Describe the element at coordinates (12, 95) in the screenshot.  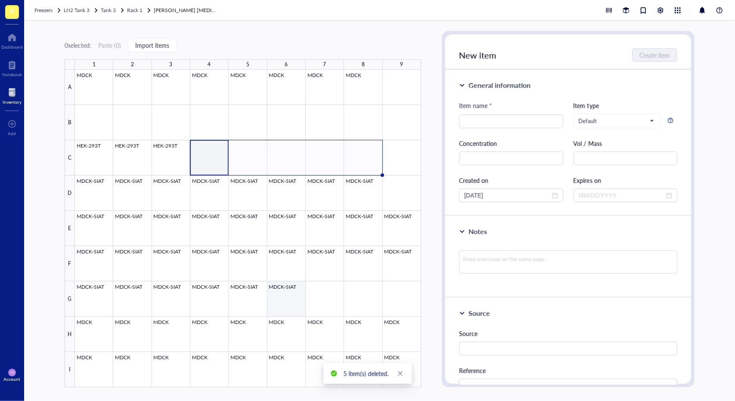
I see `a: Inventory` at that location.